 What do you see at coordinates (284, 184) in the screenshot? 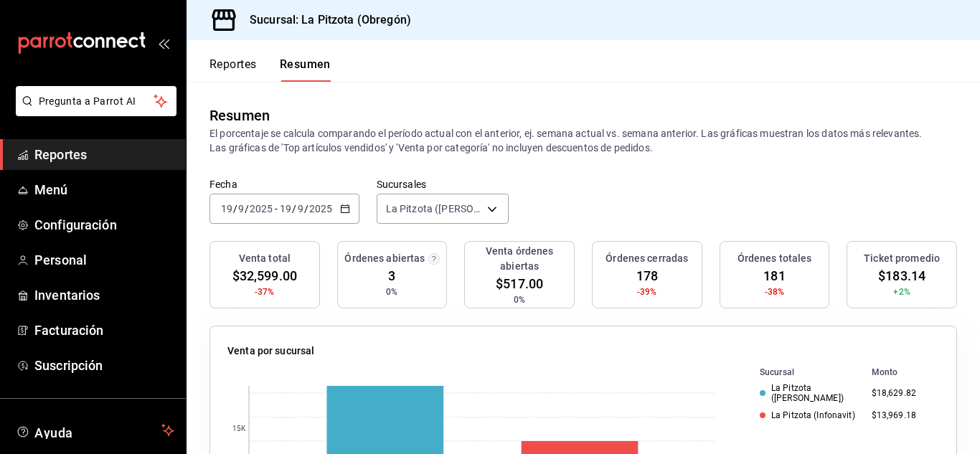
I see `label: Fecha` at bounding box center [284, 184].